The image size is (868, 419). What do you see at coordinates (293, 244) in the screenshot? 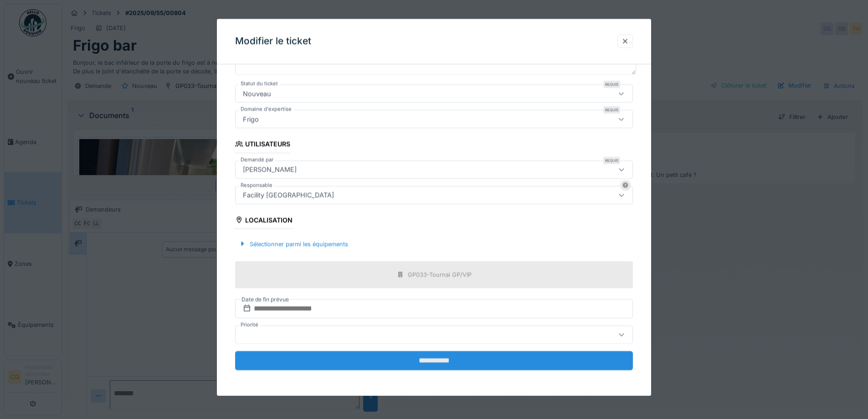
I see `div: Sélectionner parmi les équipements` at bounding box center [293, 244].